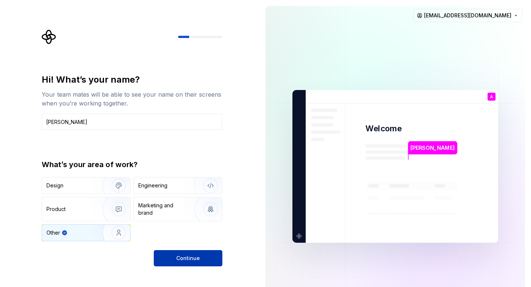 This screenshot has height=287, width=531. I want to click on input: Han Solo, so click(132, 122).